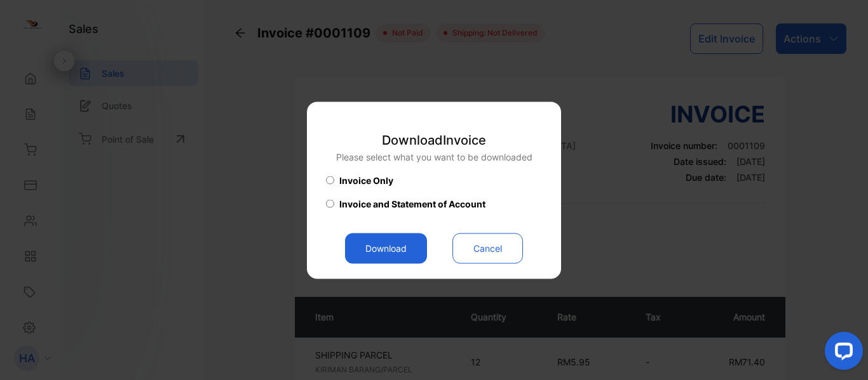 The width and height of the screenshot is (868, 380). I want to click on button: Cancel, so click(488, 248).